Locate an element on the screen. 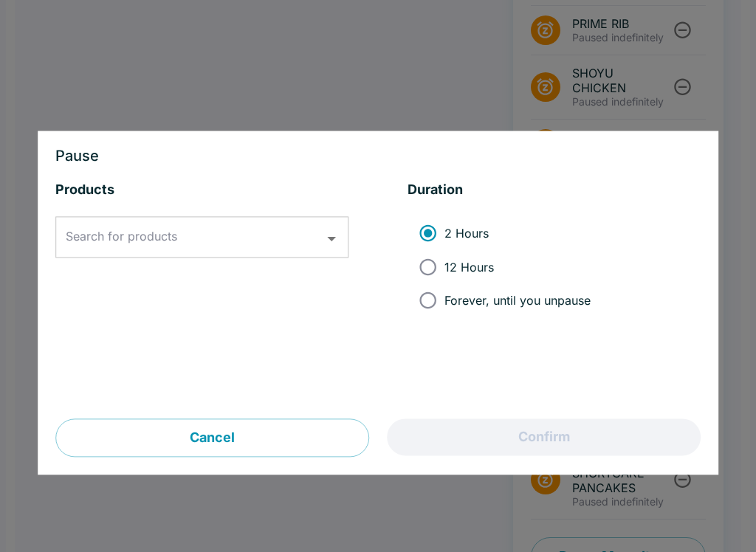 Image resolution: width=756 pixels, height=552 pixels. span: Forever, until you unpause is located at coordinates (517, 300).